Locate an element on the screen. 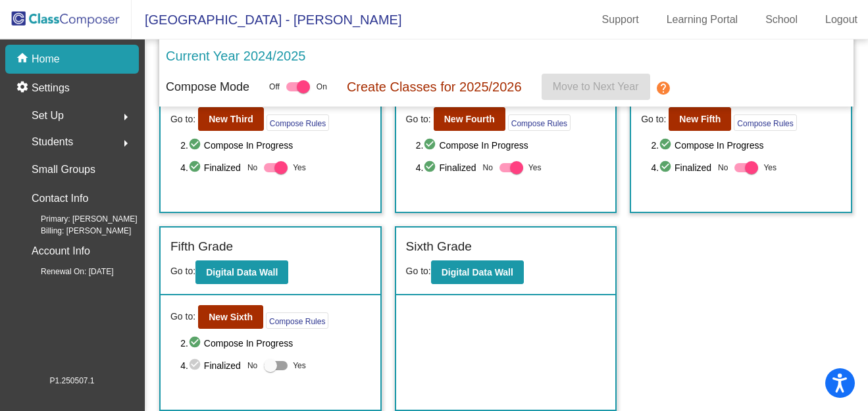  b: New Third is located at coordinates (231, 119).